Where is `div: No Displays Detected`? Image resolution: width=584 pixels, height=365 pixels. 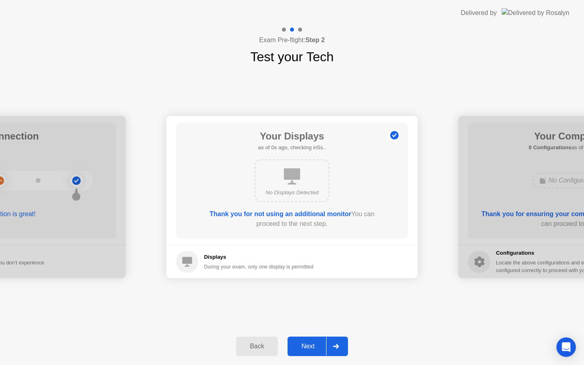
div: No Displays Detected is located at coordinates (292, 193).